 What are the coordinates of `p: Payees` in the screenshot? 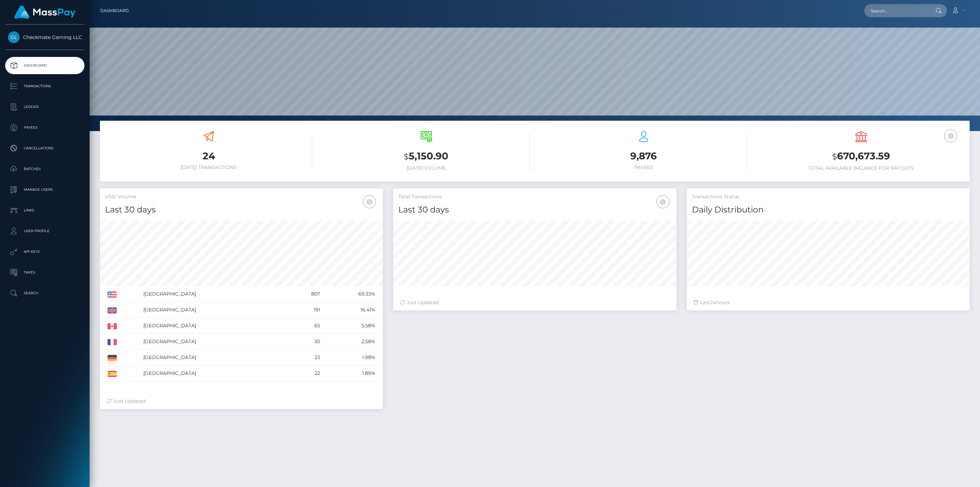 It's located at (45, 127).